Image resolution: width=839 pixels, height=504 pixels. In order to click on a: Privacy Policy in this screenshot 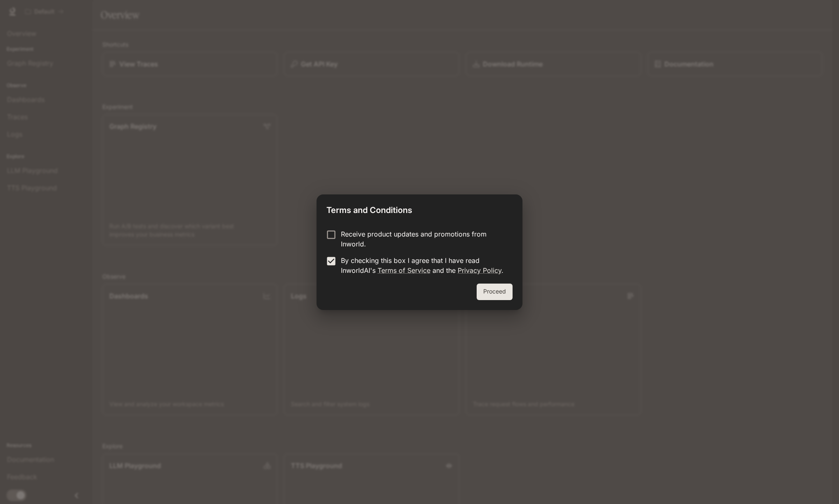, I will do `click(479, 270)`.